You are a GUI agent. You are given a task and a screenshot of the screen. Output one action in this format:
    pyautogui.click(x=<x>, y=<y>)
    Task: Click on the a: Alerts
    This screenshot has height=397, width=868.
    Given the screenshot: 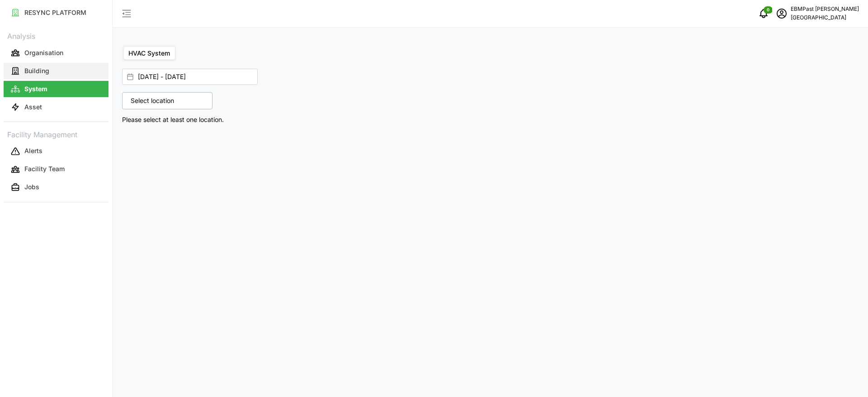 What is the action you would take?
    pyautogui.click(x=56, y=152)
    